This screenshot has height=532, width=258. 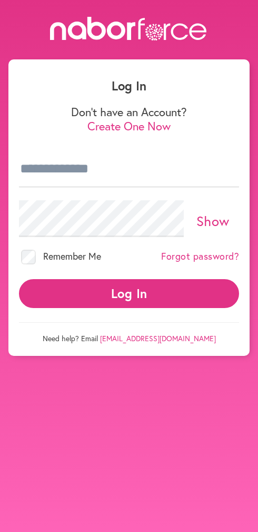 I want to click on a: Forgot password?, so click(x=200, y=257).